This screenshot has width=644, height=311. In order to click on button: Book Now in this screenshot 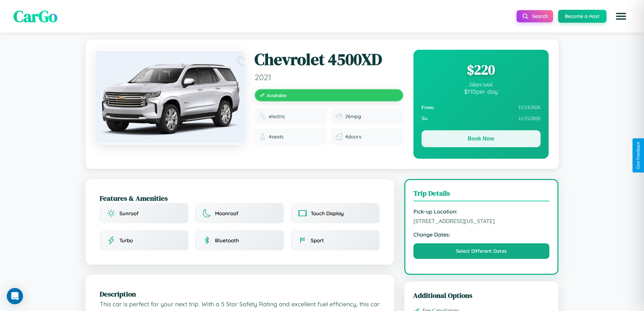, I will do `click(481, 139)`.